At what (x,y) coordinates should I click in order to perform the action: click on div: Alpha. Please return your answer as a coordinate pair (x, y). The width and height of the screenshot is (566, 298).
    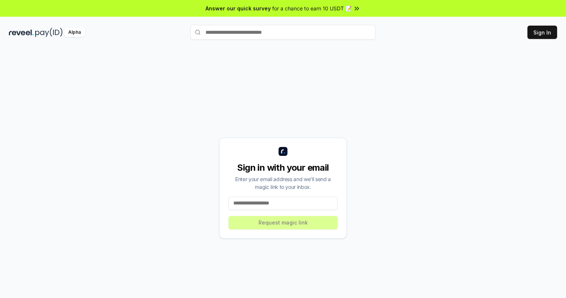
    Looking at the image, I should click on (75, 32).